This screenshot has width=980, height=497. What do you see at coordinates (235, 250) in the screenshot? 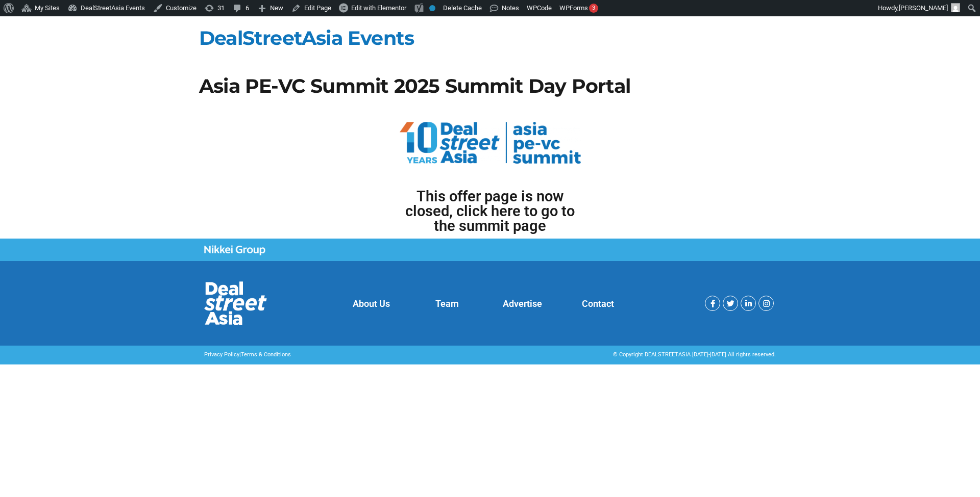
I see `img: Nikkei Group` at bounding box center [235, 250].